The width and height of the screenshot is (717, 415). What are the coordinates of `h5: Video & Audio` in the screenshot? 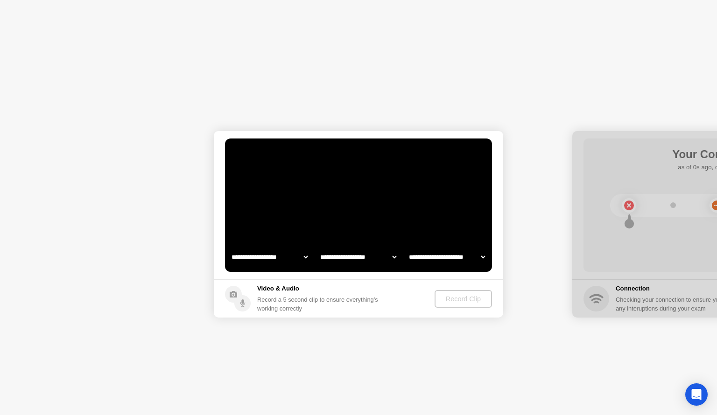 It's located at (319, 289).